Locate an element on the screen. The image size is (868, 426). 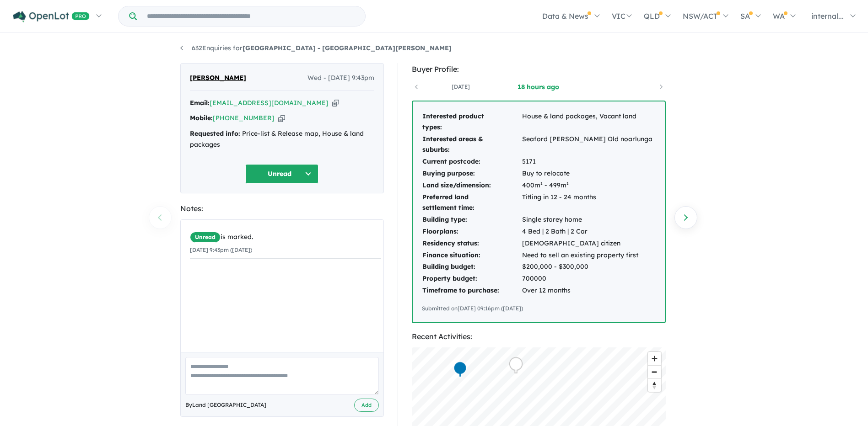
span: internal... is located at coordinates (827, 16).